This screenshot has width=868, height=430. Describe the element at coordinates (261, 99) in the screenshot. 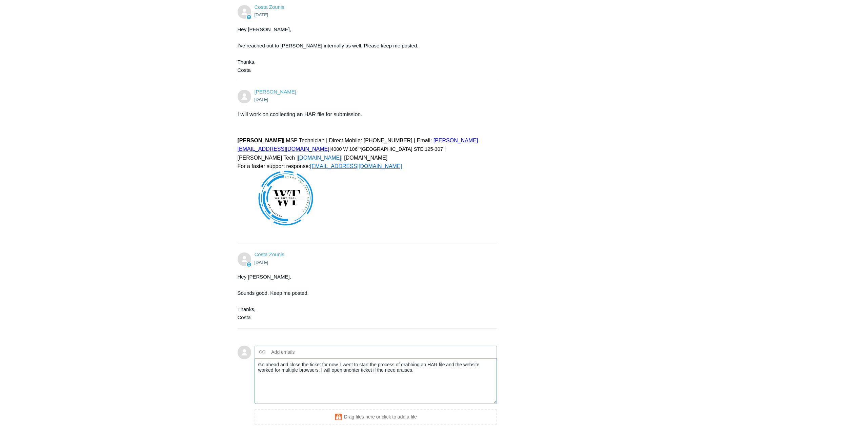

I see `time: 09/17/2025, 13:28` at that location.